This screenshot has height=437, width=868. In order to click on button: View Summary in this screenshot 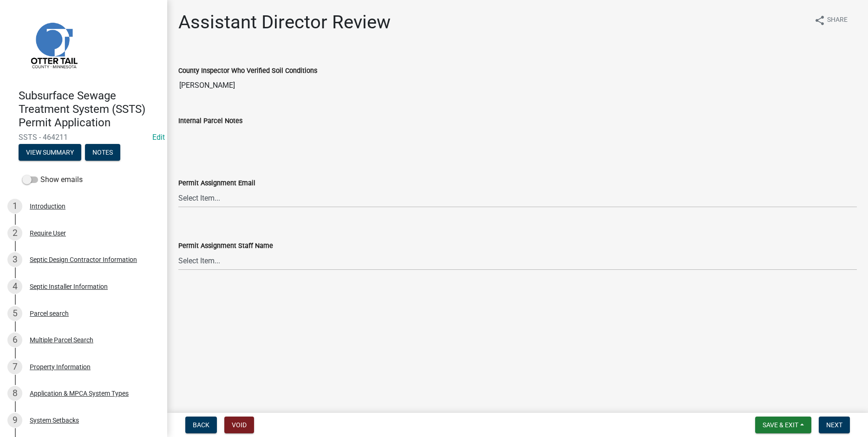, I will do `click(50, 152)`.